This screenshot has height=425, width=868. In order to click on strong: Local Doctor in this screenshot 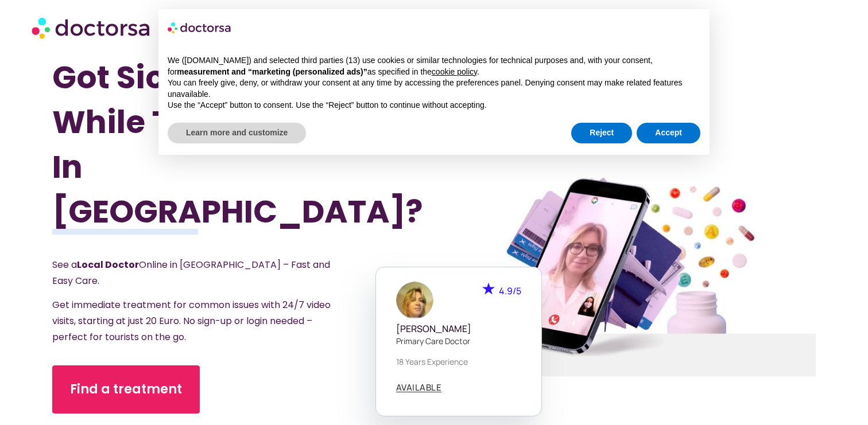, I will do `click(108, 265)`.